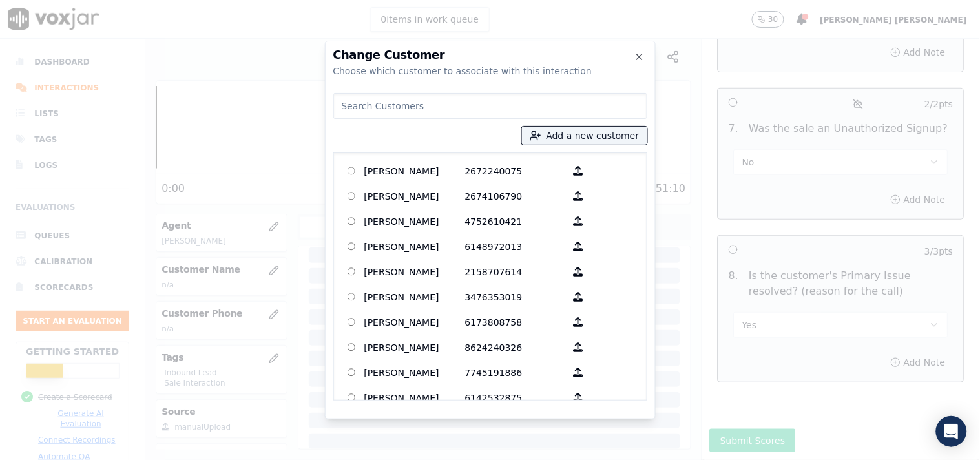 This screenshot has width=980, height=460. What do you see at coordinates (516, 171) in the screenshot?
I see `p: 2672240075` at bounding box center [516, 171].